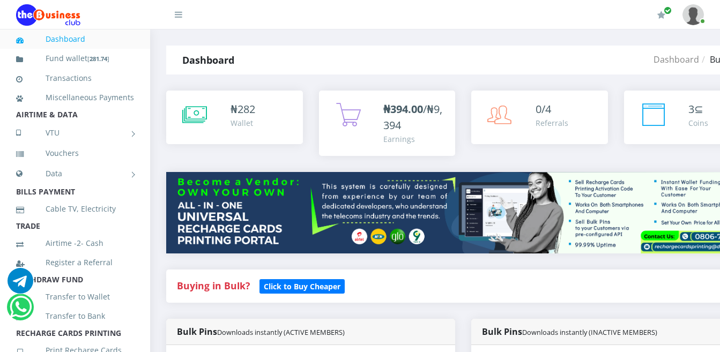  What do you see at coordinates (302, 286) in the screenshot?
I see `b: Click to Buy Cheaper` at bounding box center [302, 286].